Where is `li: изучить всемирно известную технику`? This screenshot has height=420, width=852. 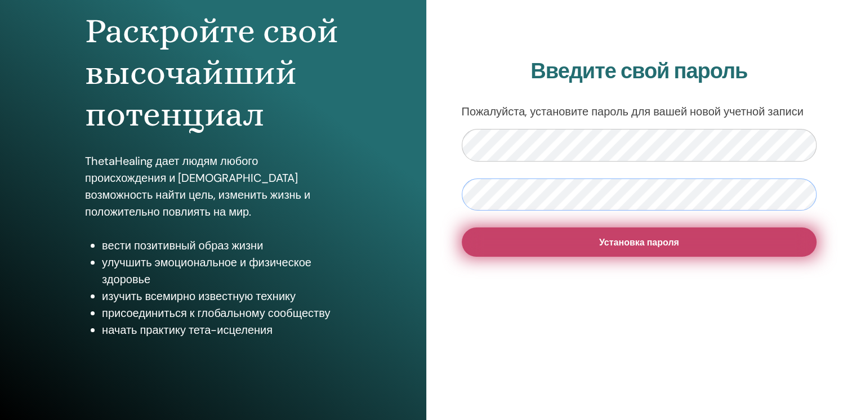
li: изучить всемирно известную технику is located at coordinates (221, 296).